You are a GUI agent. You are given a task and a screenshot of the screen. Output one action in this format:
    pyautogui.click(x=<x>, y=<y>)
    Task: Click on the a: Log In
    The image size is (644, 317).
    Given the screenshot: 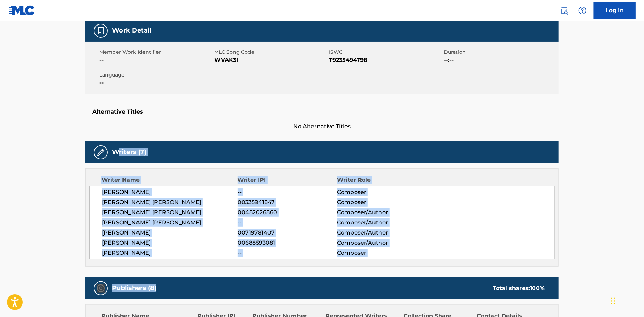 What is the action you would take?
    pyautogui.click(x=615, y=11)
    